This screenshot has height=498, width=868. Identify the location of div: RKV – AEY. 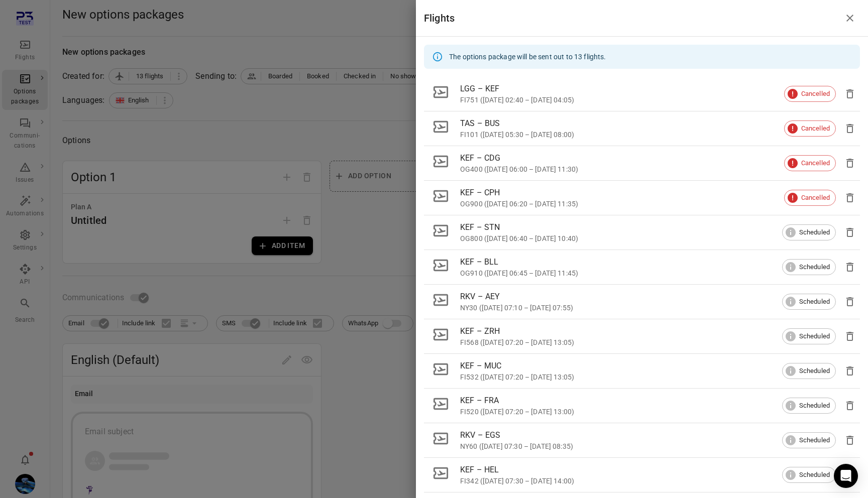
(647, 297).